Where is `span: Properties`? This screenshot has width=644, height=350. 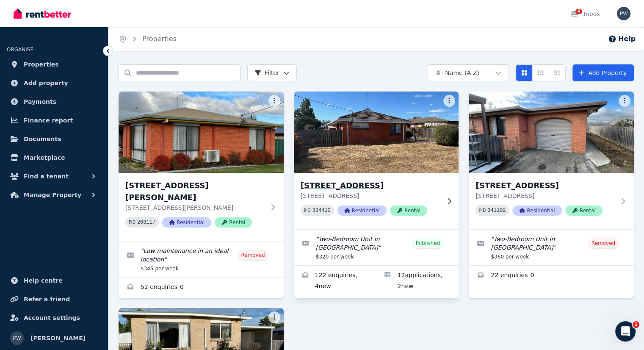
span: Properties is located at coordinates (41, 64).